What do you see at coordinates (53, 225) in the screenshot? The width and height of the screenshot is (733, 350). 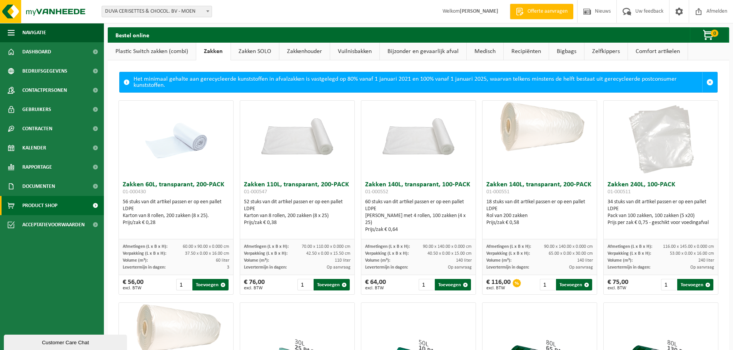 I see `span: Acceptatievoorwaarden` at bounding box center [53, 225].